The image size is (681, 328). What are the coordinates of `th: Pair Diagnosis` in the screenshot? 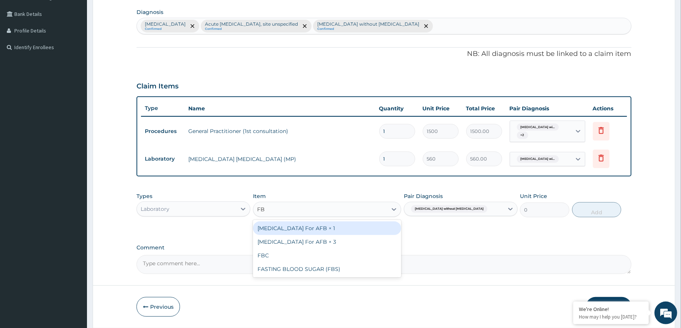 It's located at (547, 108).